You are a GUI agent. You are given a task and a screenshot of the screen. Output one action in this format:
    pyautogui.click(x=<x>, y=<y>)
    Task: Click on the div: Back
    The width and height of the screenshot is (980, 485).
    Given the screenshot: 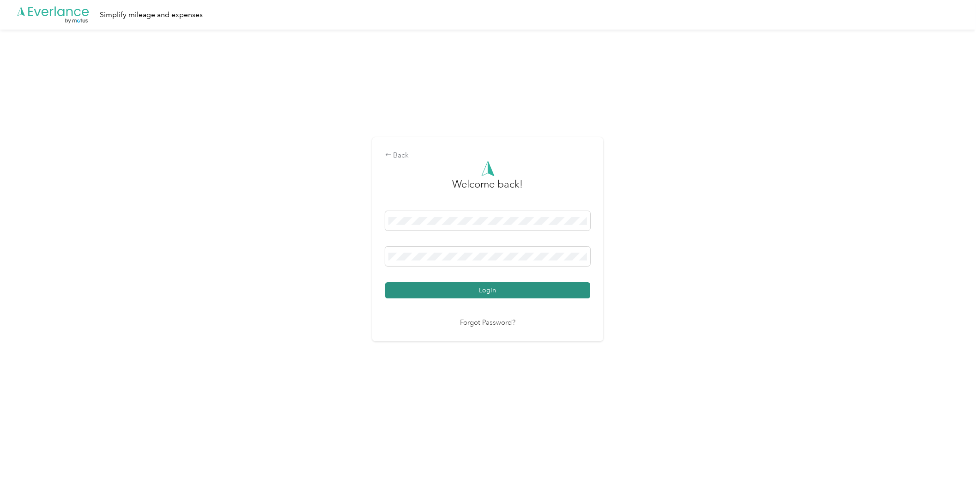 What is the action you would take?
    pyautogui.click(x=488, y=156)
    